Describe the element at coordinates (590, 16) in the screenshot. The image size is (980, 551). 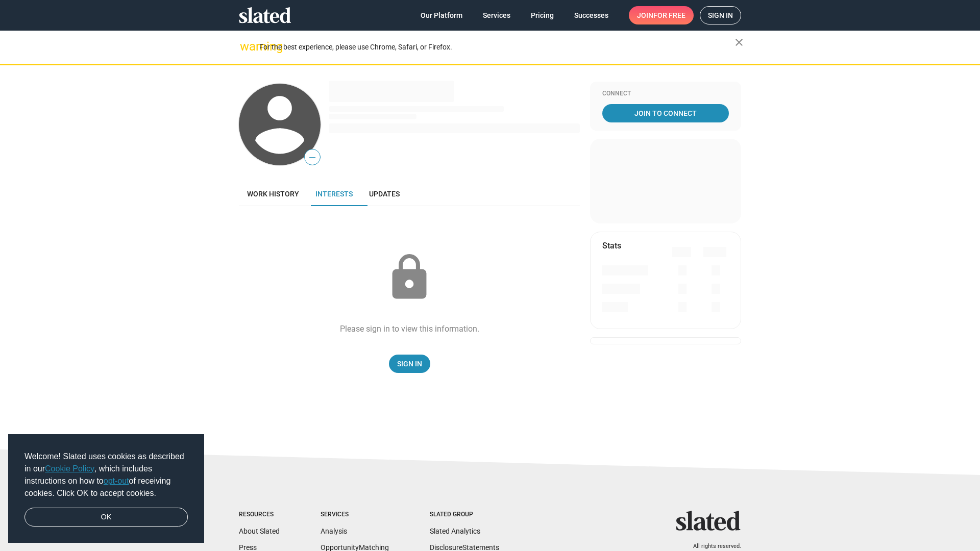
I see `a: Successes` at that location.